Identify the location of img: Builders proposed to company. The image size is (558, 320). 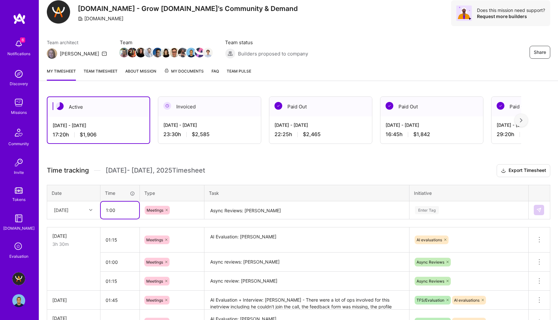
(230, 54).